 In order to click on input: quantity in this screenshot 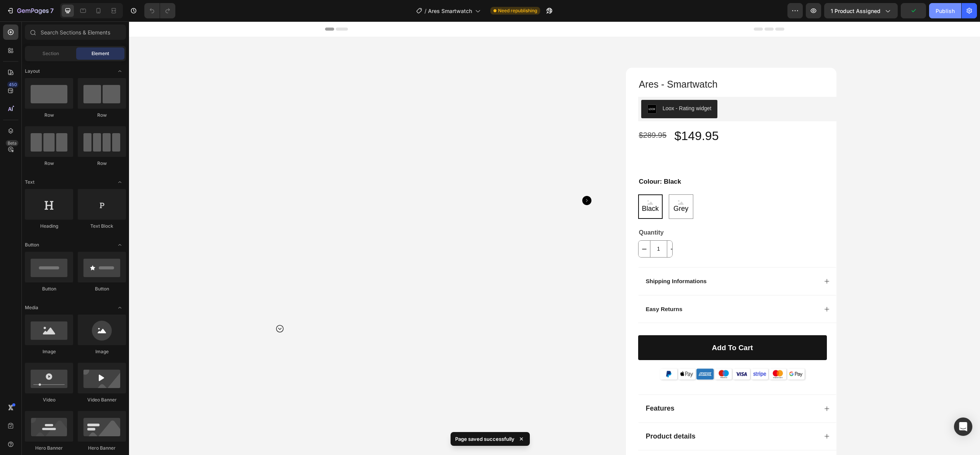, I will do `click(530, 227)`.